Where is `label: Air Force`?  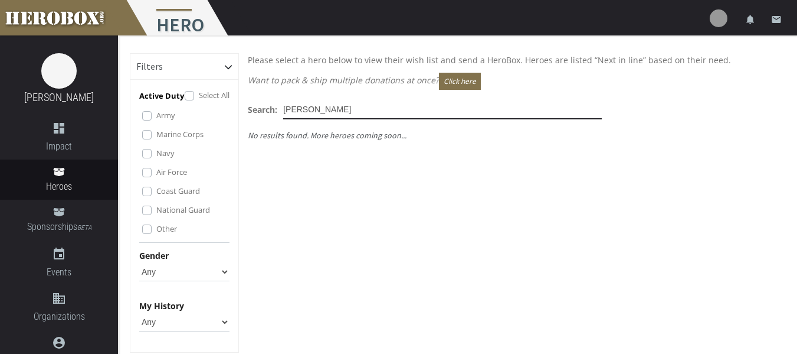 label: Air Force is located at coordinates (172, 172).